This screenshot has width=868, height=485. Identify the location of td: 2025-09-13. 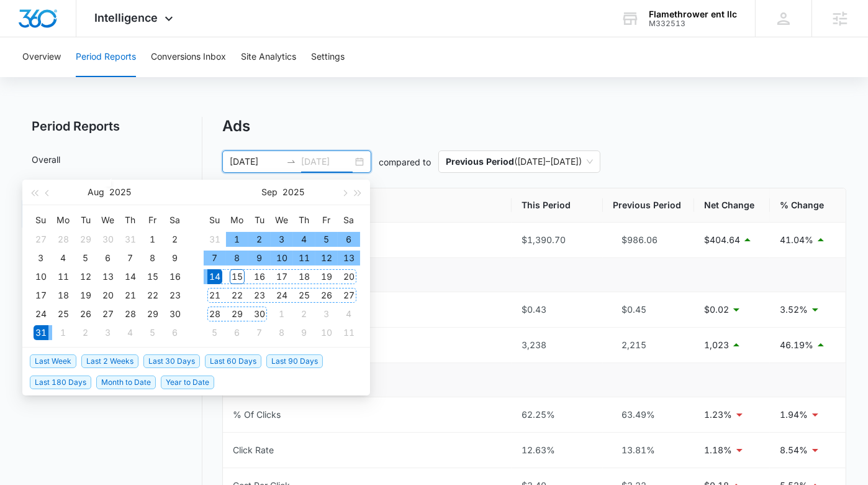
(349, 258).